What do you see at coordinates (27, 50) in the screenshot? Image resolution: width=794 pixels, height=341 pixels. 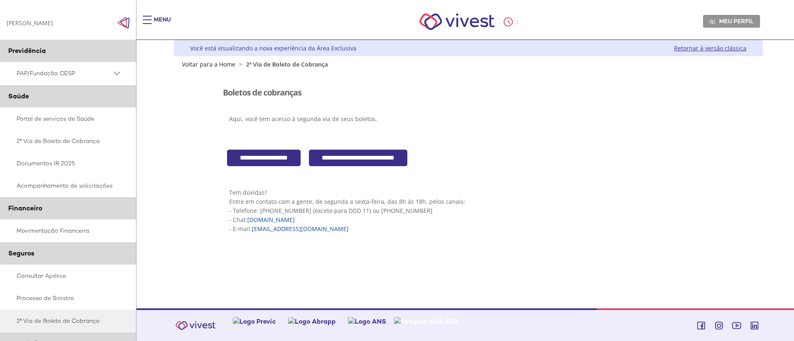 I see `span: Previdência` at bounding box center [27, 50].